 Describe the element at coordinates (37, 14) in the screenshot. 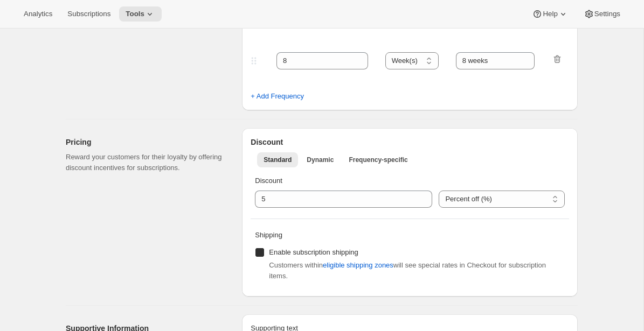

I see `button: Analytics` at that location.